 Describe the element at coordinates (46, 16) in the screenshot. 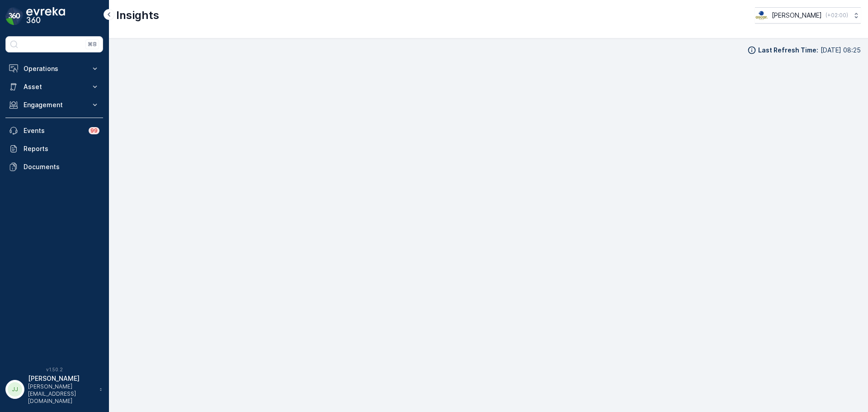

I see `img: logo_dark-DEwI_e13.png` at that location.